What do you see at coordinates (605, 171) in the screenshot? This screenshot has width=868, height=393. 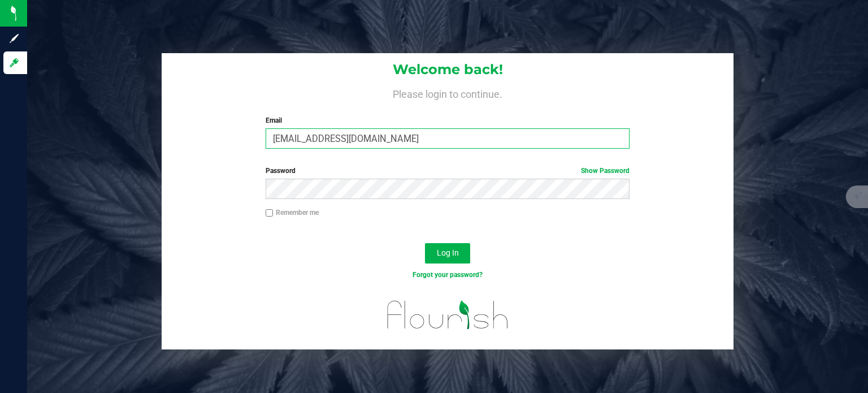 I see `a: Show Password` at bounding box center [605, 171].